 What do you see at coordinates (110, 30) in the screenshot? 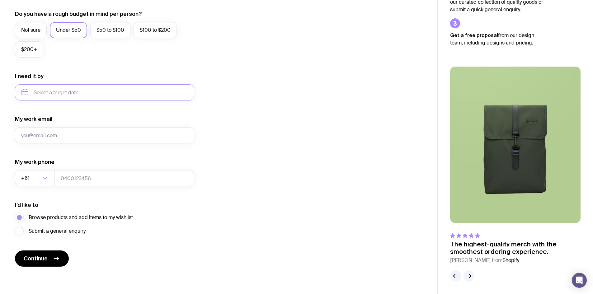
I see `label: $50 to $100` at bounding box center [110, 30].